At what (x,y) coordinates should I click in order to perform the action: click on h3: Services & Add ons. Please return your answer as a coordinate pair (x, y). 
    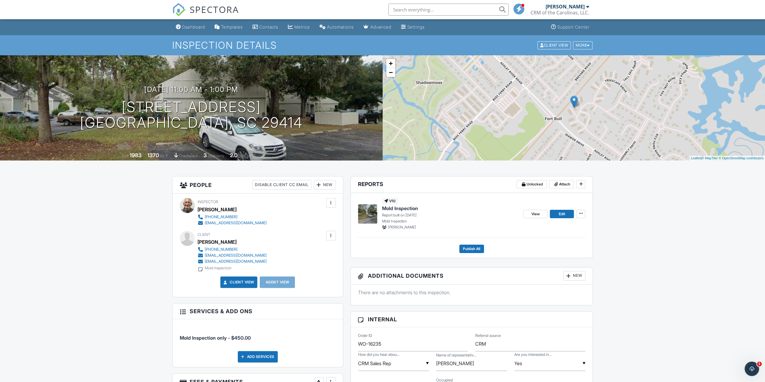
    Looking at the image, I should click on (258, 311).